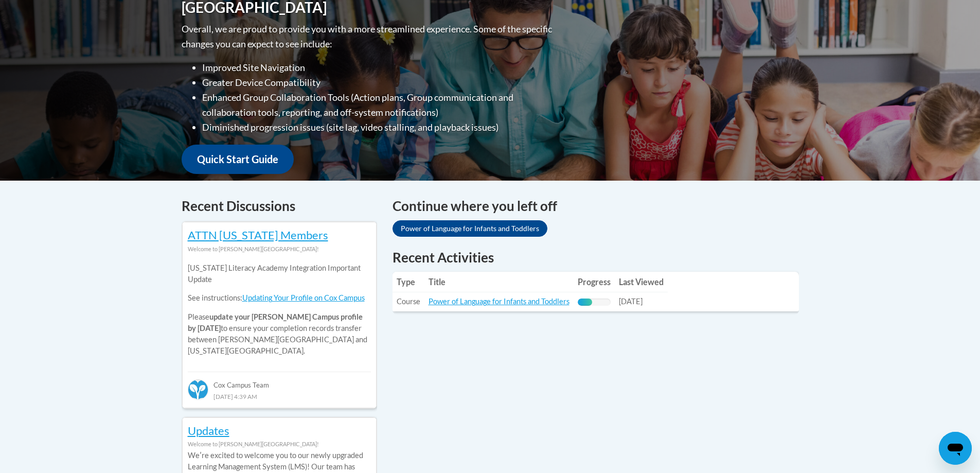  What do you see at coordinates (409, 301) in the screenshot?
I see `span: Course` at bounding box center [409, 301].